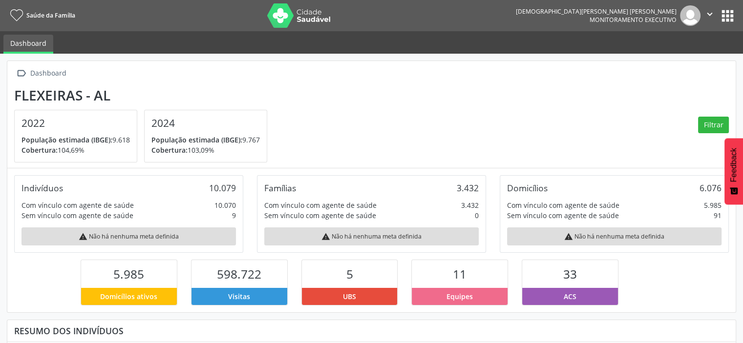 This screenshot has height=343, width=743. What do you see at coordinates (734, 165) in the screenshot?
I see `span: Feedback` at bounding box center [734, 165].